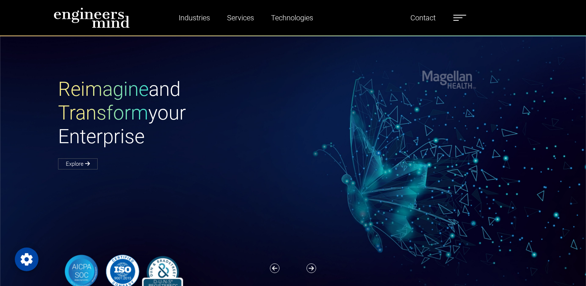  Describe the element at coordinates (78, 164) in the screenshot. I see `a: Explore` at that location.